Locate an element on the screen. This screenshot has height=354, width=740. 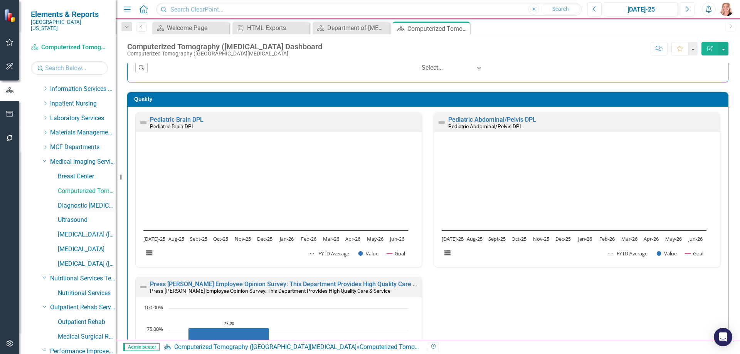
a: Information Services Team is located at coordinates (83, 89).